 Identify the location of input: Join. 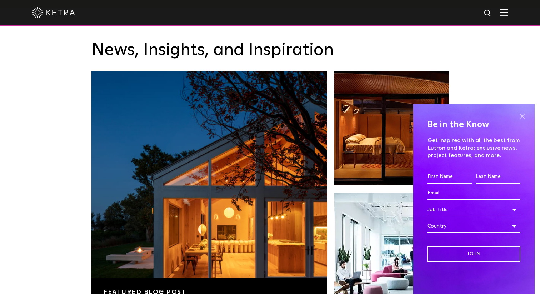
(474, 254).